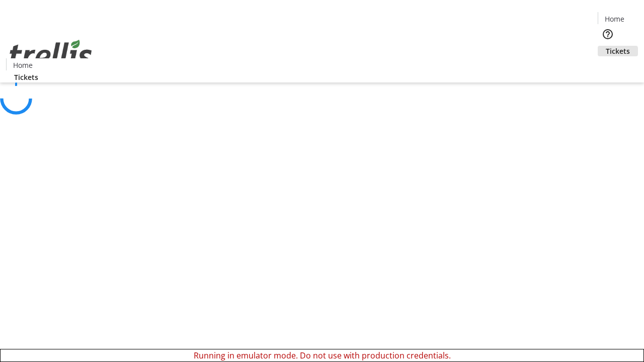 Image resolution: width=644 pixels, height=362 pixels. Describe the element at coordinates (51, 54) in the screenshot. I see `img: Orient E2E Organization Lj8VqMCg50's Logo` at that location.